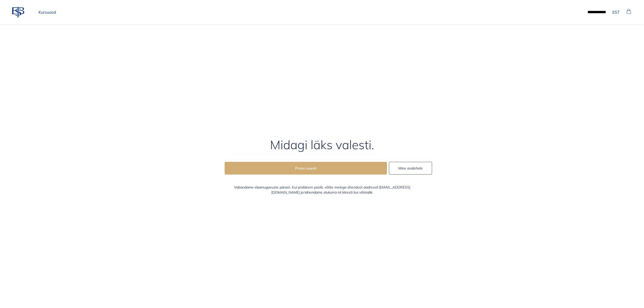  I want to click on h2: Midagi läks valesti., so click(322, 145).